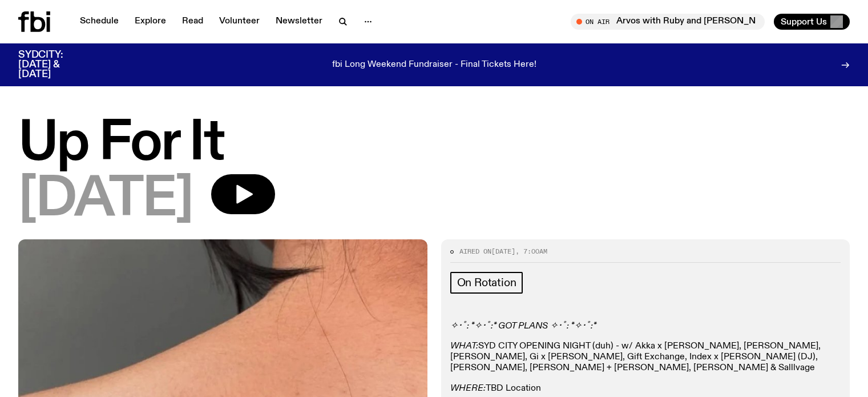  What do you see at coordinates (433, 144) in the screenshot?
I see `h1: Up For It` at bounding box center [433, 144].